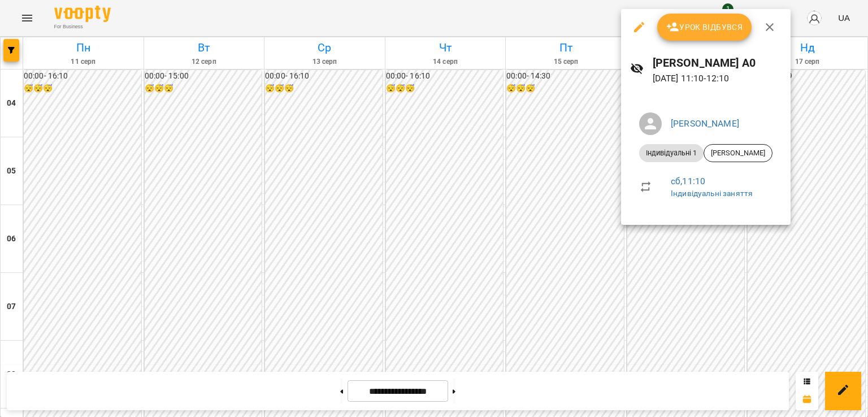  Describe the element at coordinates (711, 193) in the screenshot. I see `a: Індивідуальні заняття` at that location.